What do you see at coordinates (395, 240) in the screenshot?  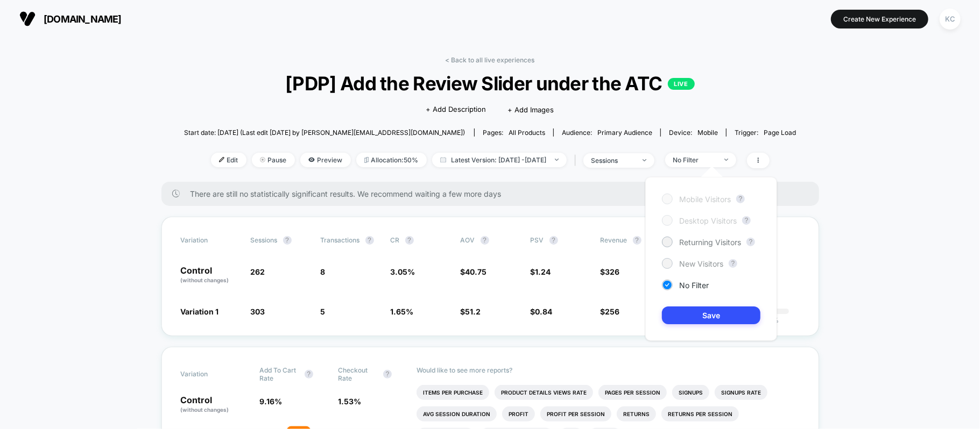 I see `span: CR` at bounding box center [395, 240].